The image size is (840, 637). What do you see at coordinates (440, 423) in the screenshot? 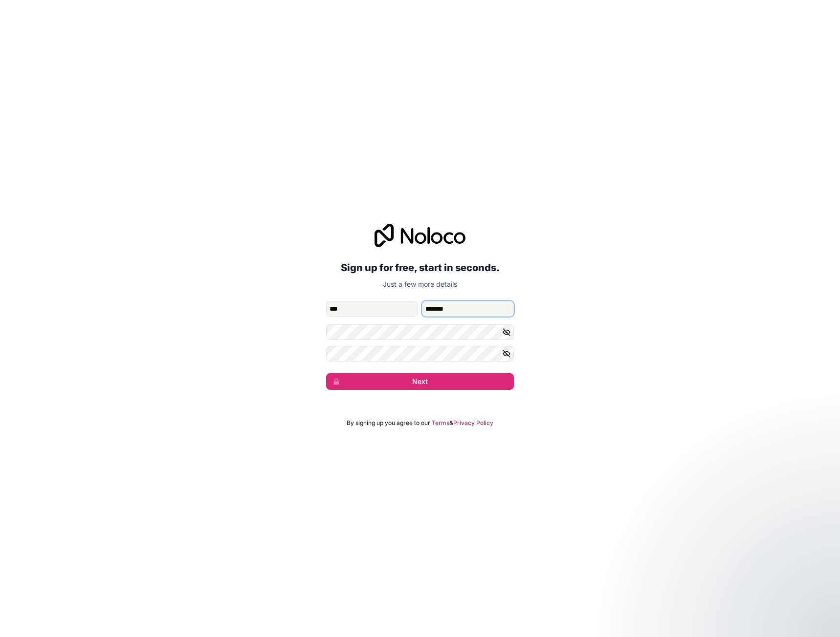
I see `a: Terms` at bounding box center [440, 423].